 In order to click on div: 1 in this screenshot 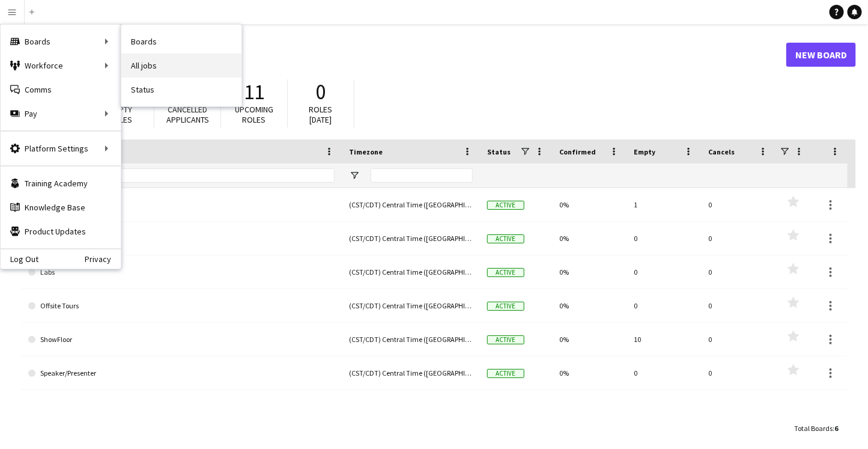, I will do `click(663, 204)`.